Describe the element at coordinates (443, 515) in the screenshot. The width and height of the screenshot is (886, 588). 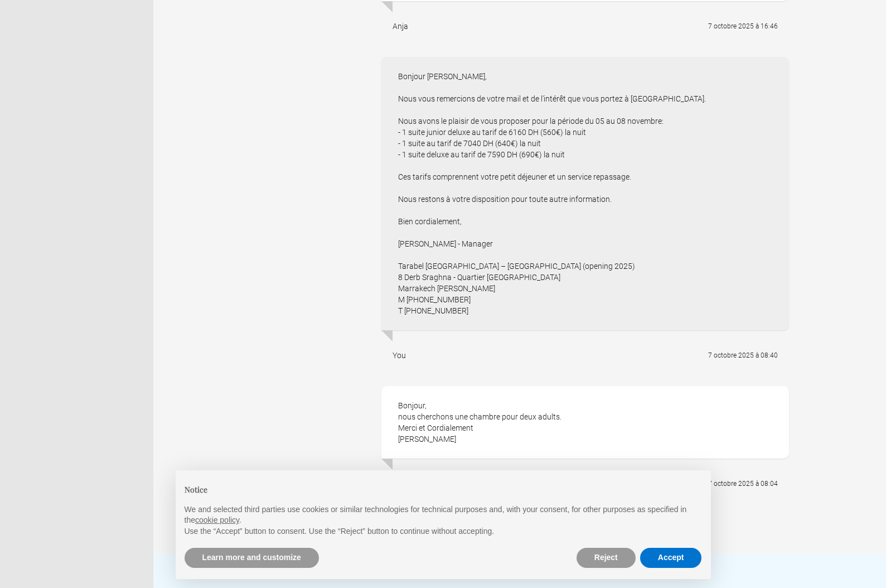
I see `p: We and selected third parties use cookies or similar technologies for technical purposes and, wit...` at that location.